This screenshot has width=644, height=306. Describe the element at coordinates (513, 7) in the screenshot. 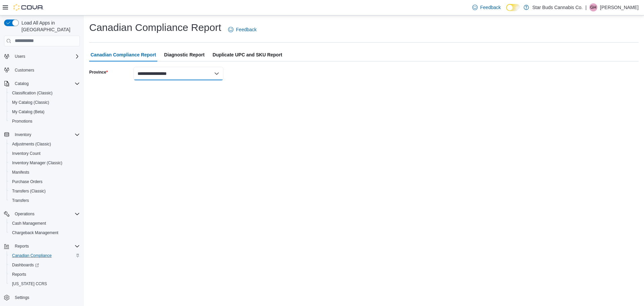

I see `input: Dark Mode` at that location.